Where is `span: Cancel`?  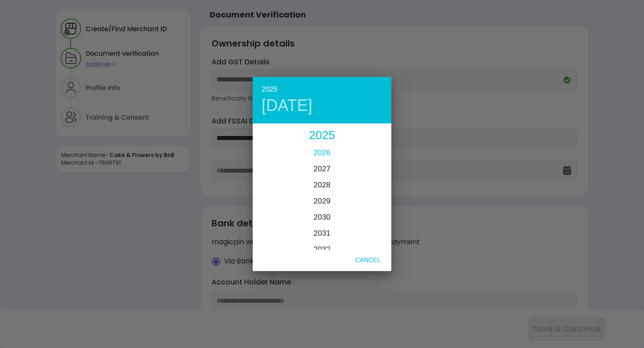 span: Cancel is located at coordinates (368, 260).